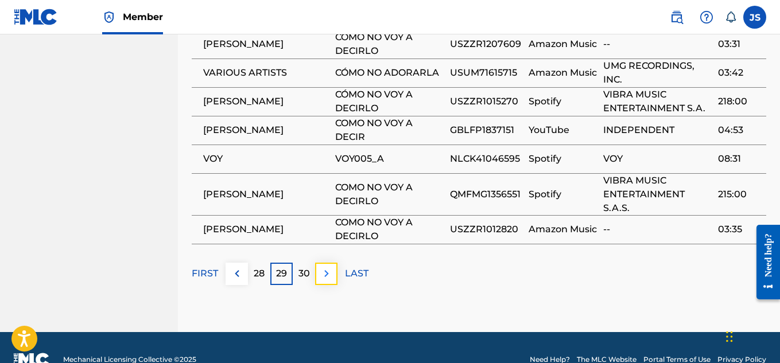  Describe the element at coordinates (266, 73) in the screenshot. I see `span: VARIOUS ARTISTS` at that location.